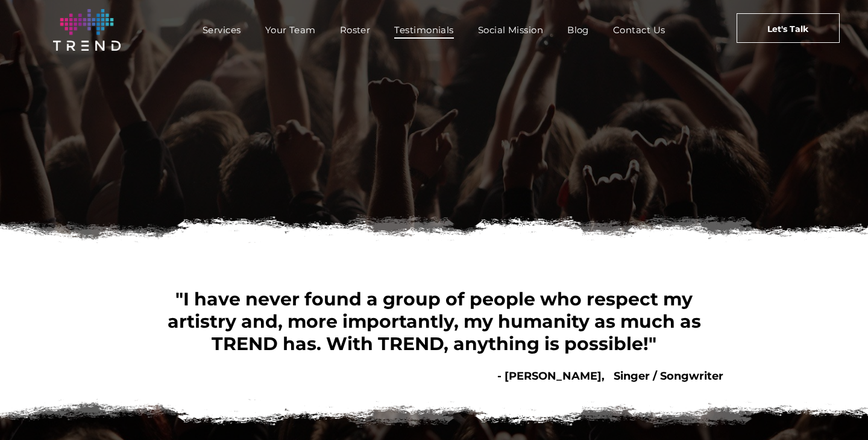 This screenshot has width=868, height=440. What do you see at coordinates (355, 30) in the screenshot?
I see `a: Roster` at bounding box center [355, 30].